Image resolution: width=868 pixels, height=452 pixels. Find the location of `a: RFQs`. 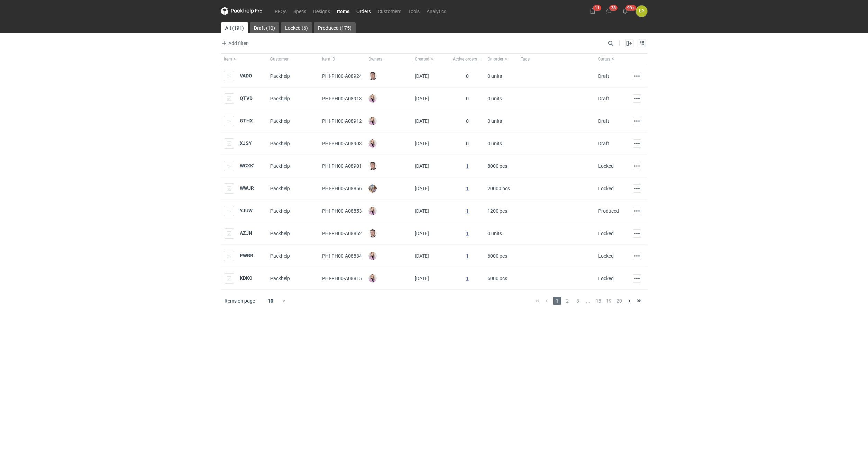

a: RFQs is located at coordinates (281, 11).